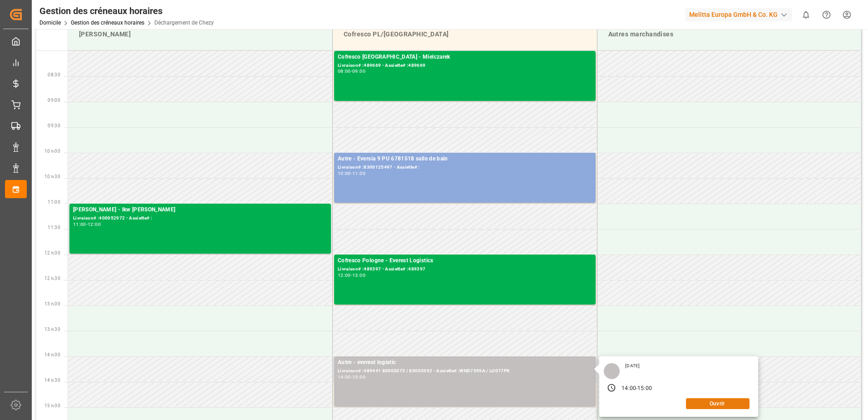  Describe the element at coordinates (52, 278) in the screenshot. I see `span: 12 h 30` at that location.